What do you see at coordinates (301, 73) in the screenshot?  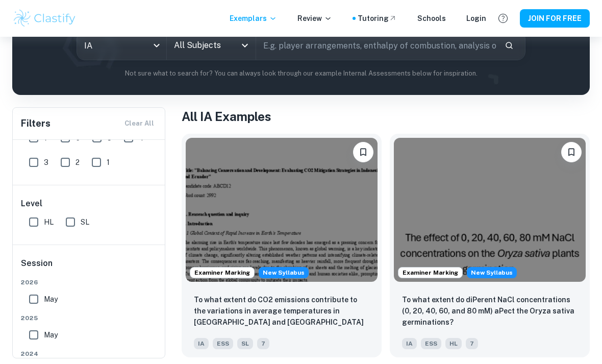 I see `p: Not sure what to search for? You can always look through our example Internal Assessments below f...` at bounding box center [301, 73].